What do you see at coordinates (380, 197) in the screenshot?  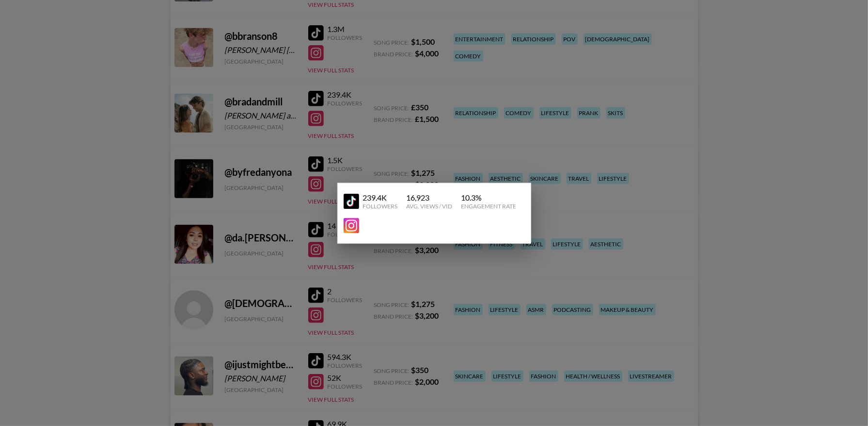 I see `div: 239.4K` at bounding box center [380, 197].